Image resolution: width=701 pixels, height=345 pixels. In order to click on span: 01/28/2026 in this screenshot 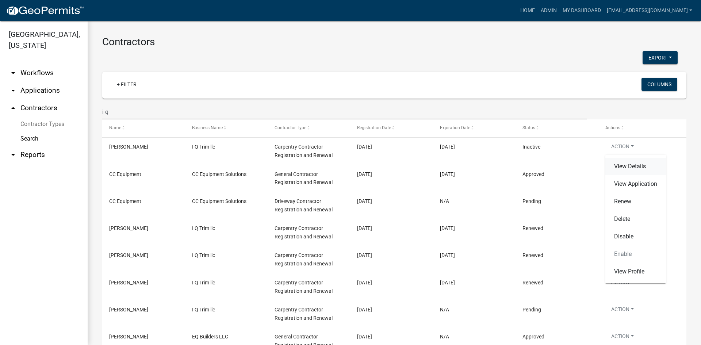, I will do `click(447, 174)`.